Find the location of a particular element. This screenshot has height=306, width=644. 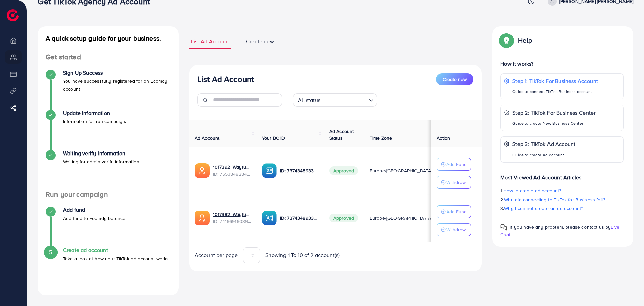

p: Waiting for admin verify information. is located at coordinates (101, 162).